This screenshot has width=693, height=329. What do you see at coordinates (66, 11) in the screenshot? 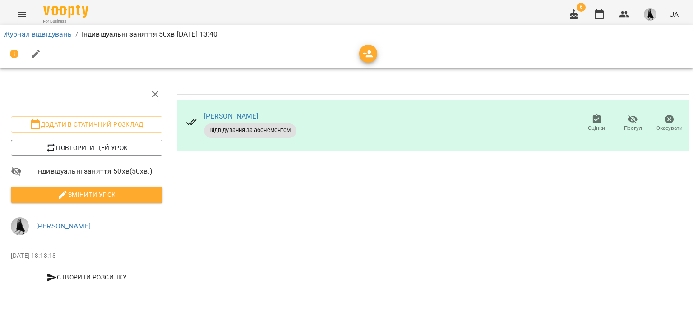
I see `img: Voopty Logo` at bounding box center [66, 11].